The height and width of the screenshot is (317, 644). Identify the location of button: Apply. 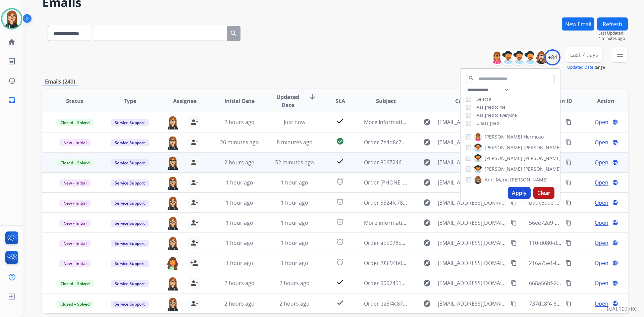
(519, 193).